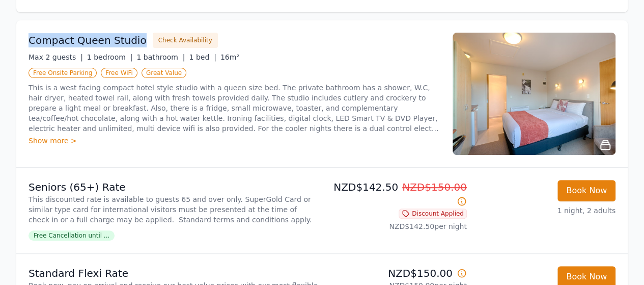 This screenshot has height=285, width=644. Describe the element at coordinates (587, 191) in the screenshot. I see `button: Book Now` at that location.